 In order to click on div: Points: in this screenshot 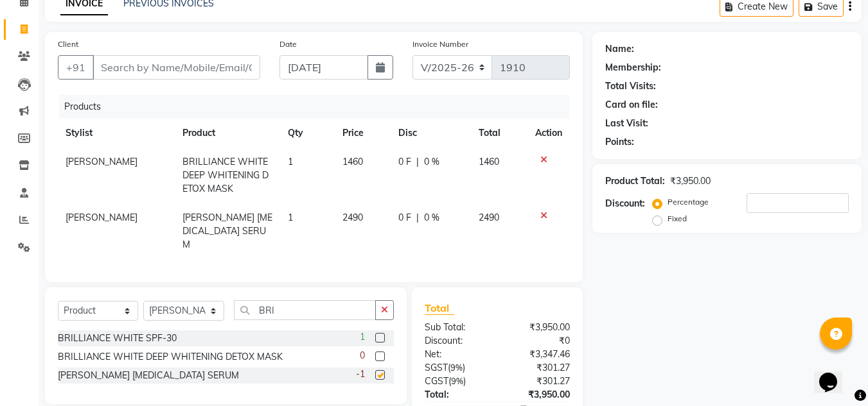, I will do `click(619, 142)`.